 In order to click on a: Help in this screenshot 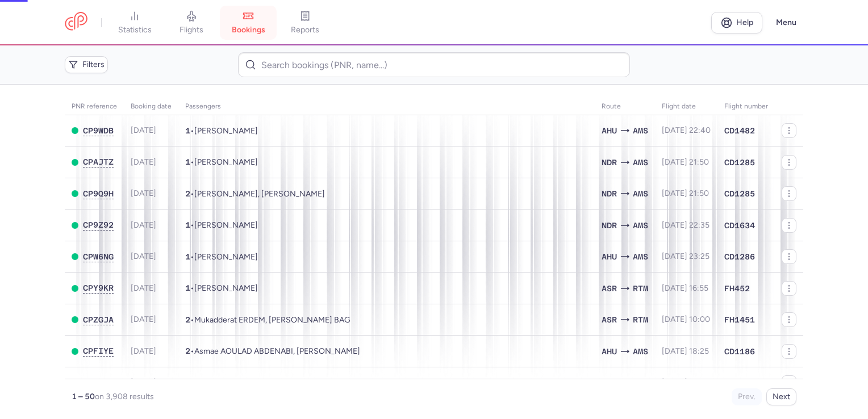, I will do `click(737, 23)`.